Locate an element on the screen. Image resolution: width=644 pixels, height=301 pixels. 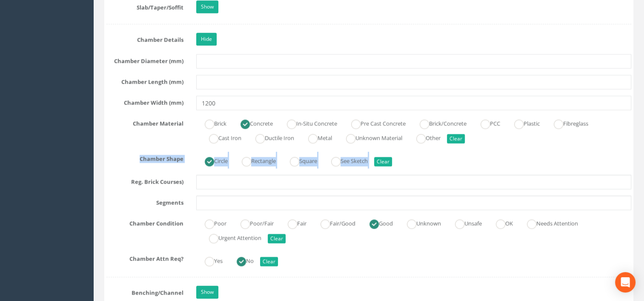
label: Cast Iron is located at coordinates (221, 137).